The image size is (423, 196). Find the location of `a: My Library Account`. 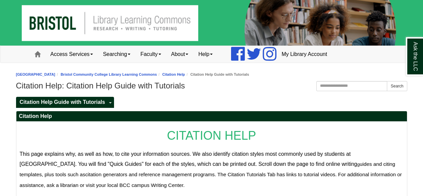

a: My Library Account is located at coordinates (304, 54).